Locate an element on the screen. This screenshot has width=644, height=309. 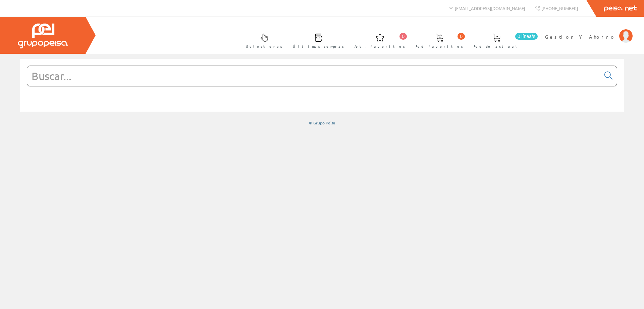
span: 0 línea/s is located at coordinates (526, 36).